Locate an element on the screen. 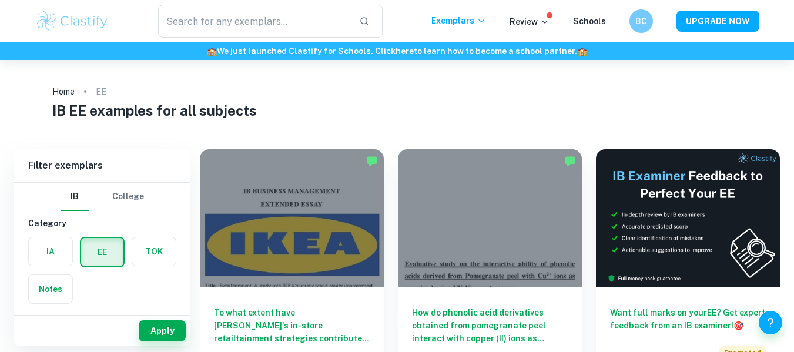 Image resolution: width=794 pixels, height=352 pixels. h6: BC is located at coordinates (641, 21).